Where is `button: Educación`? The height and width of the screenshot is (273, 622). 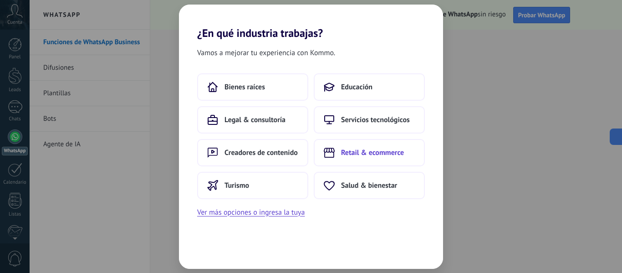 button: Educación is located at coordinates (369, 87).